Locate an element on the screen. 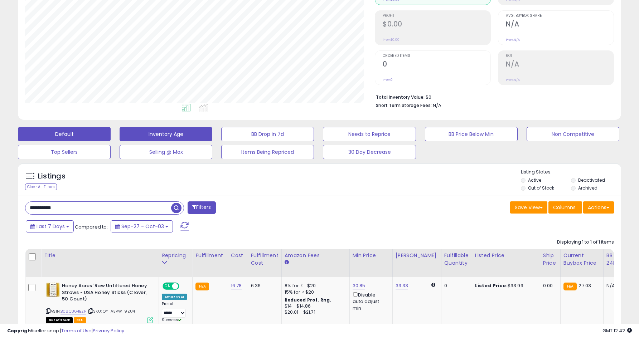 This screenshot has width=639, height=338. span: FBA is located at coordinates (80, 320).